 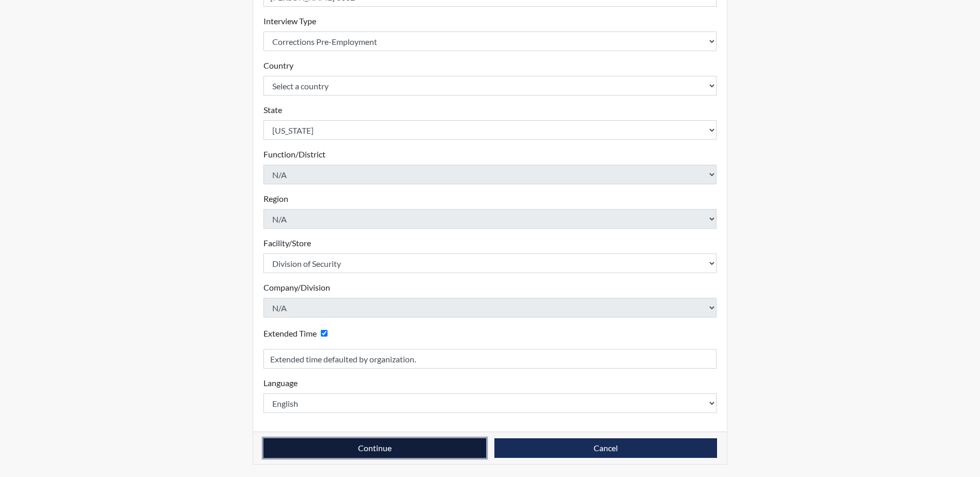 I want to click on label: Function/District, so click(x=294, y=154).